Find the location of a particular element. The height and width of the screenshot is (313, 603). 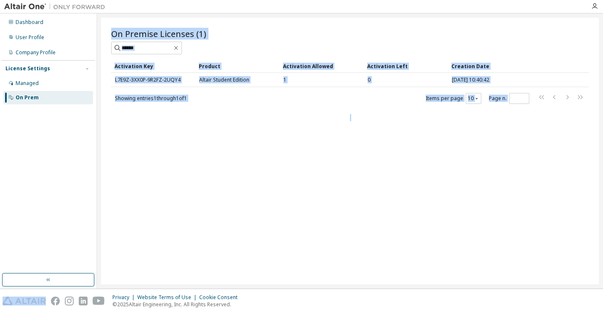

span: 0 is located at coordinates (369, 80).